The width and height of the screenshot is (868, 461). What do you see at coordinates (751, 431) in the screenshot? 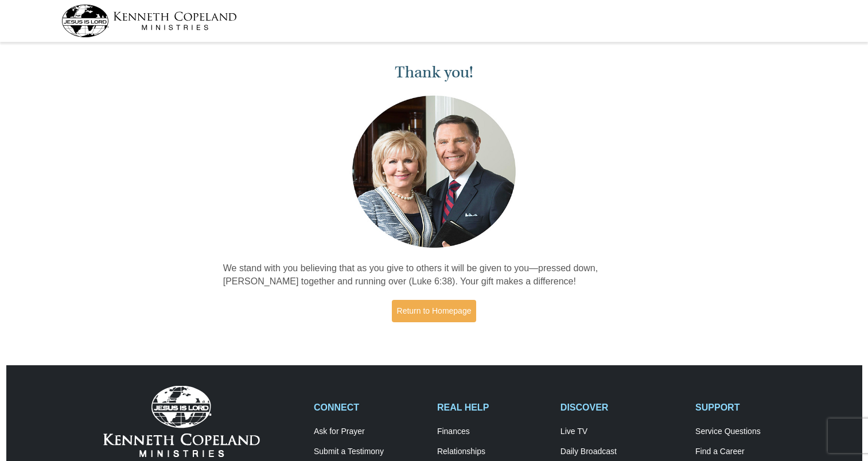
I see `a: Service Questions` at bounding box center [751, 431].